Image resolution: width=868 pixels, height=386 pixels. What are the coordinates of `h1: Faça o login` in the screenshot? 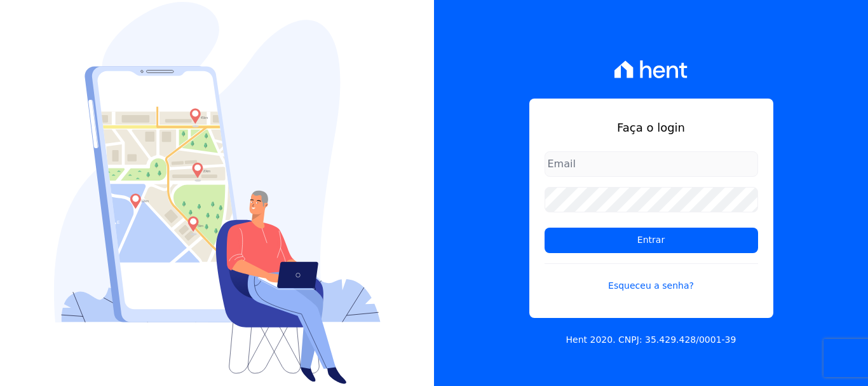 It's located at (651, 127).